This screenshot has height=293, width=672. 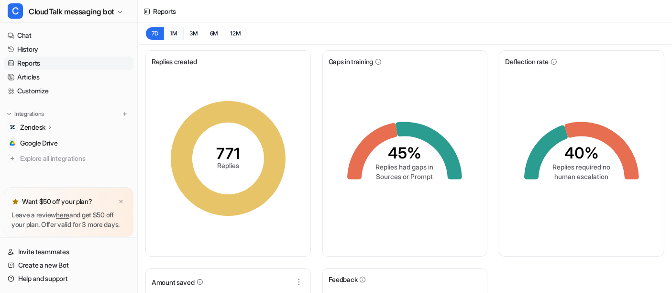 I want to click on button: Emoji picker, so click(x=19, y=254).